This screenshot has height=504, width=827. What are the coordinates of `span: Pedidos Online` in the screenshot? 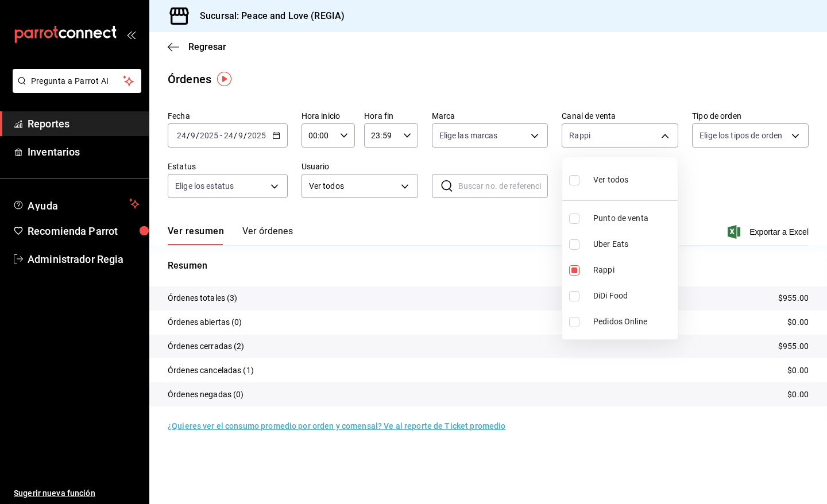 It's located at (633, 321).